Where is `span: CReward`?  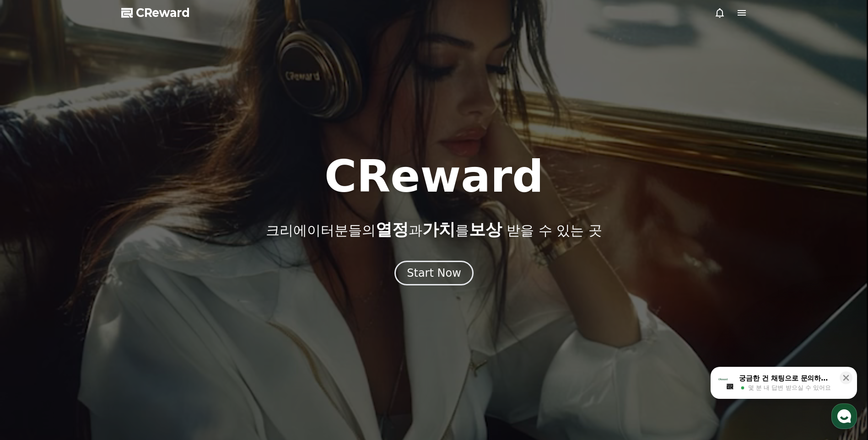
span: CReward is located at coordinates (163, 13).